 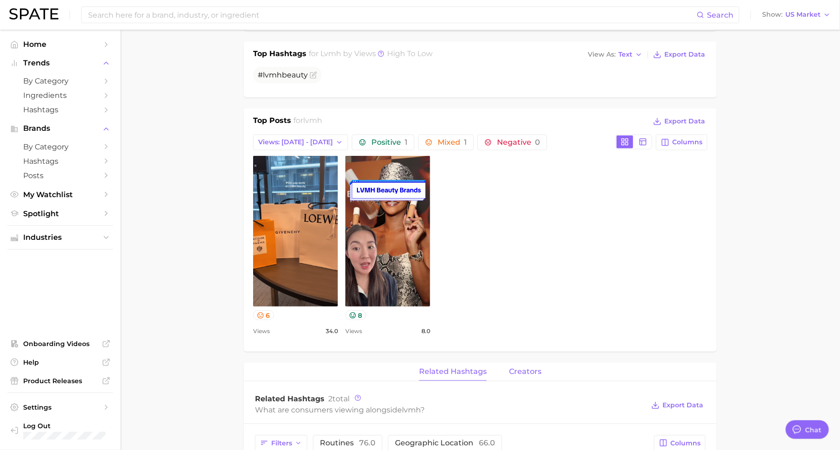 What do you see at coordinates (283, 75) in the screenshot?
I see `span: # beauty` at bounding box center [283, 75].